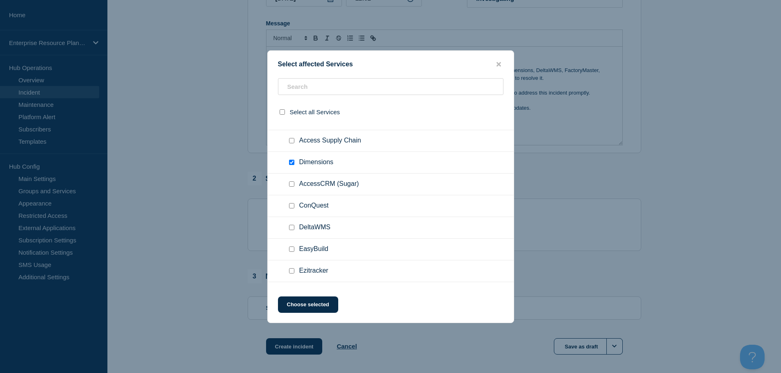 This screenshot has width=781, height=373. Describe the element at coordinates (313, 271) in the screenshot. I see `span: Ezitracker` at that location.